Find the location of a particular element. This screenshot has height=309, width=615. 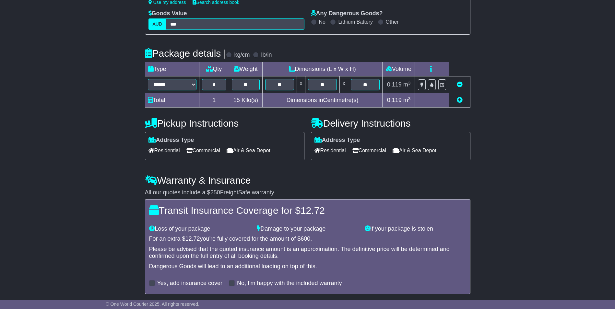

div: Dangerous Goods will lead to an additional loading on top of this. is located at coordinates (308, 267).